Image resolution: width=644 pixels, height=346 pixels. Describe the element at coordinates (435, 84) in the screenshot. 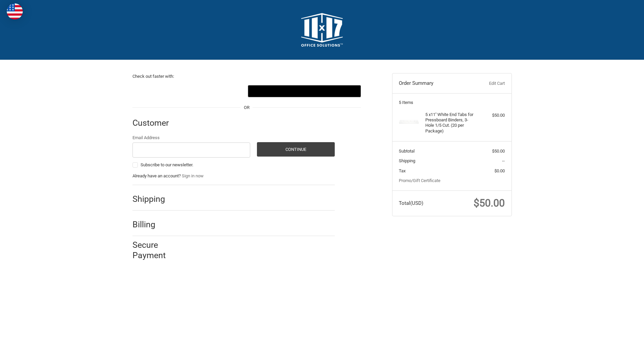

I see `h3: Order Summary` at that location.